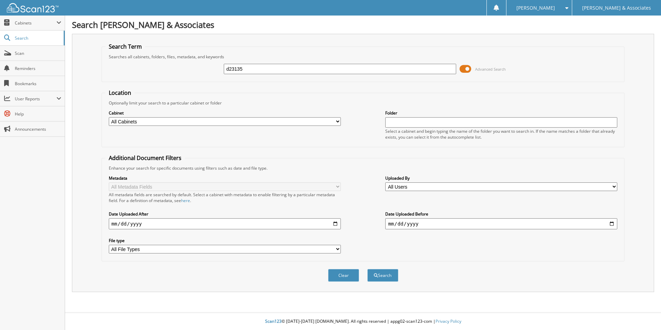 This screenshot has height=330, width=661. Describe the element at coordinates (502, 214) in the screenshot. I see `label: Date Uploaded Before` at that location.